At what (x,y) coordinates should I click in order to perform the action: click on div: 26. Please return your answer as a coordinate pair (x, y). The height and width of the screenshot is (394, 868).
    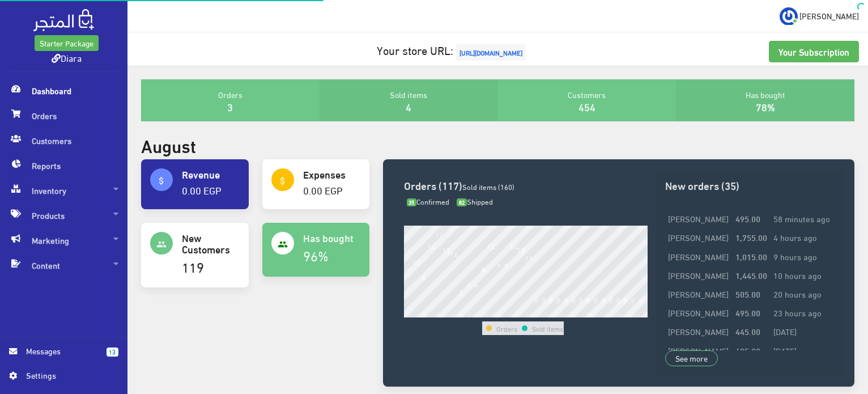
    Looking at the image, I should click on (604, 313).